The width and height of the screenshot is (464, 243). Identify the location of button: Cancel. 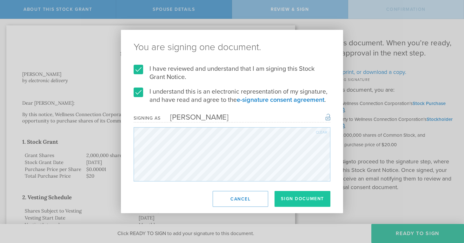
(240, 199).